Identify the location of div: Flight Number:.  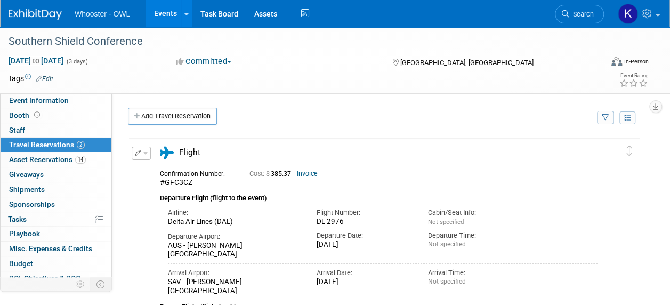
(364, 213).